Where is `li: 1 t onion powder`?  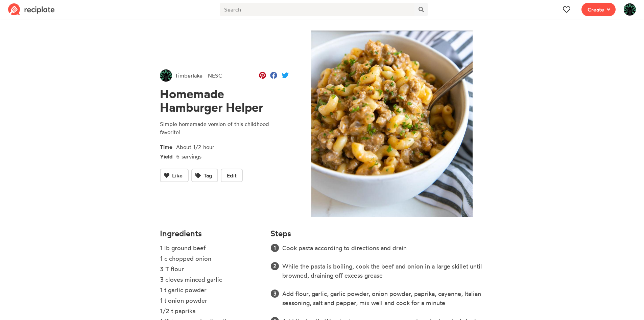
li: 1 t onion powder is located at coordinates (212, 301).